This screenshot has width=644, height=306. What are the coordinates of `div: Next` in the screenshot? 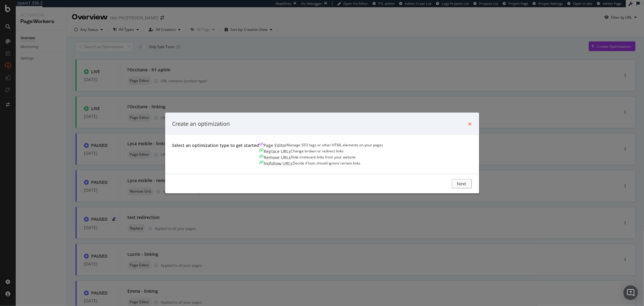 It's located at (462, 184).